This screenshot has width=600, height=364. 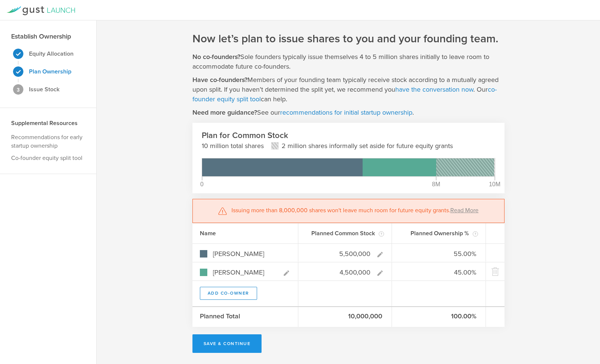 I want to click on div: Chat Widget, so click(x=581, y=324).